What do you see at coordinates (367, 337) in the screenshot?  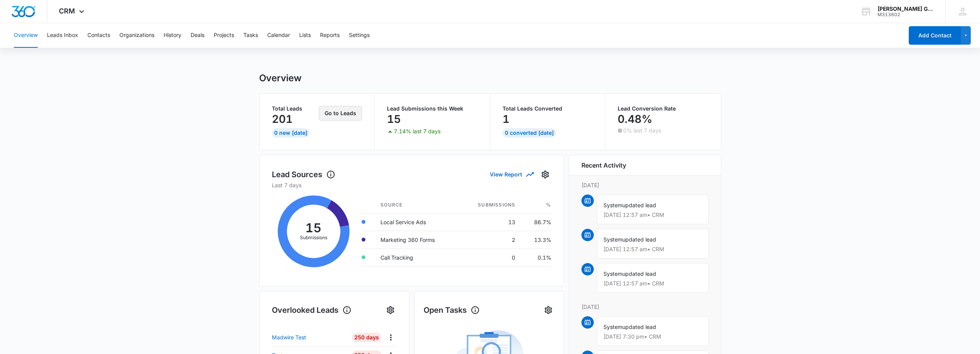 I see `div: 250 Days` at bounding box center [367, 337].